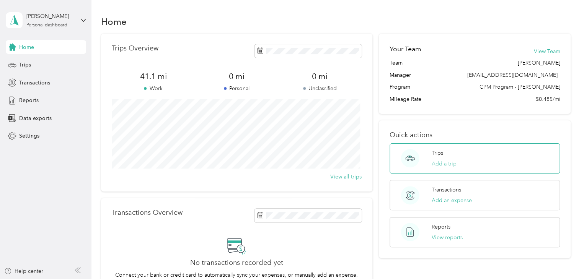 The image size is (584, 279). What do you see at coordinates (29, 136) in the screenshot?
I see `span: Settings` at bounding box center [29, 136].